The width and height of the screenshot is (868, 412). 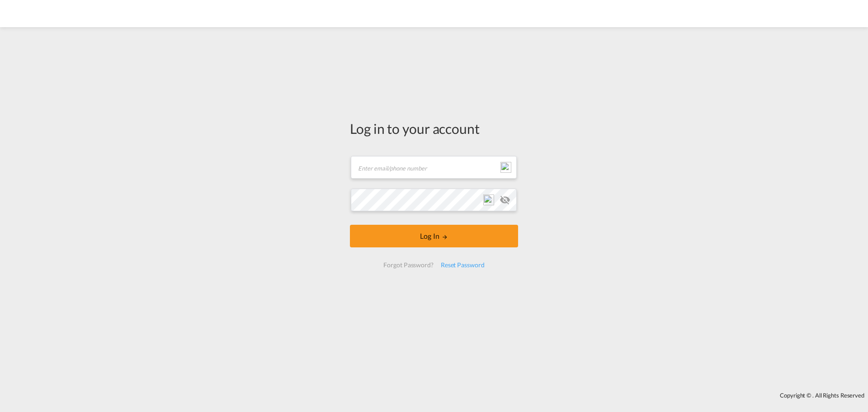 What do you see at coordinates (505, 200) in the screenshot?
I see `md-icon: icon-eye-off` at bounding box center [505, 200].